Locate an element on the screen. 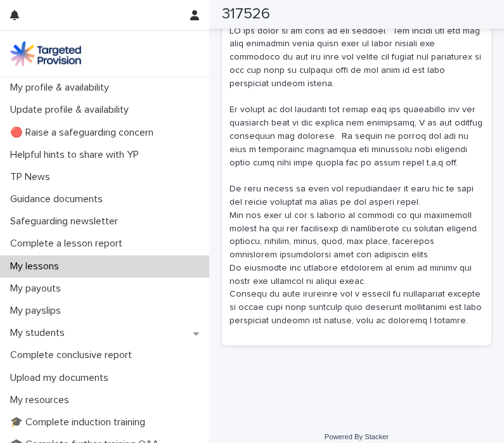  p: Guidance documents is located at coordinates (59, 199).